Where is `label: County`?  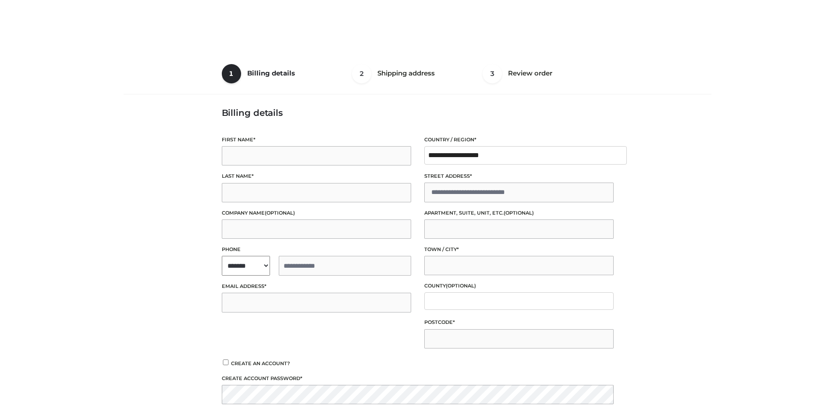 label: County is located at coordinates (519, 285).